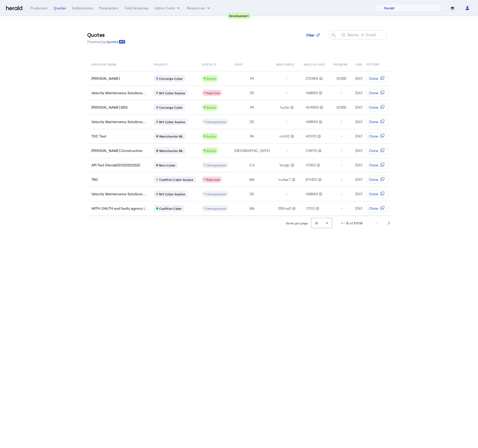 The height and width of the screenshot is (448, 478). What do you see at coordinates (161, 64) in the screenshot?
I see `span: PRODUCT` at bounding box center [161, 64].